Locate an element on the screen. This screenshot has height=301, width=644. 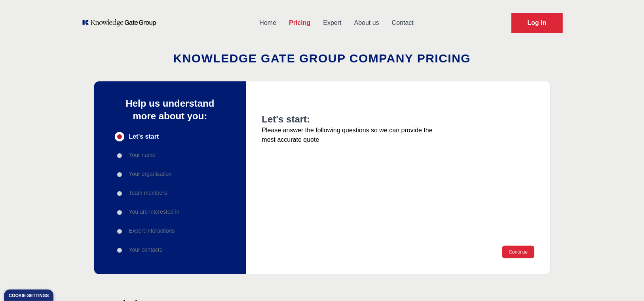
p: Expert interactions is located at coordinates (152, 231).